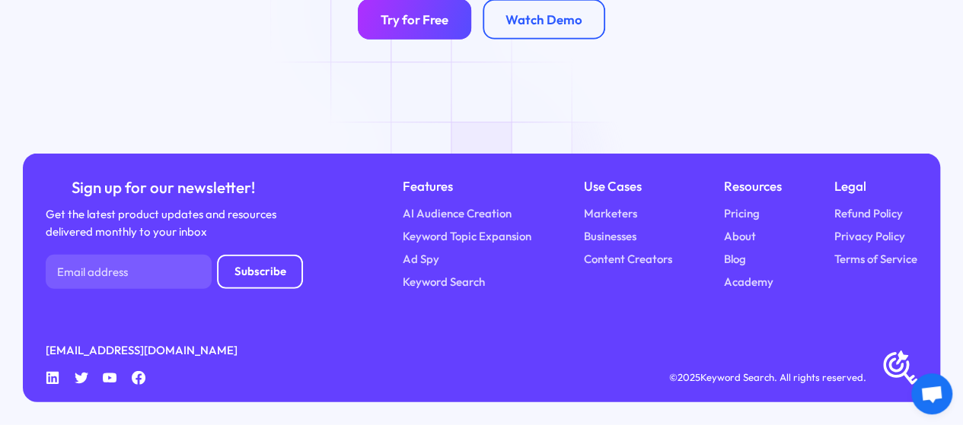 The image size is (963, 425). Describe the element at coordinates (609, 237) in the screenshot. I see `a: Businesses` at that location.